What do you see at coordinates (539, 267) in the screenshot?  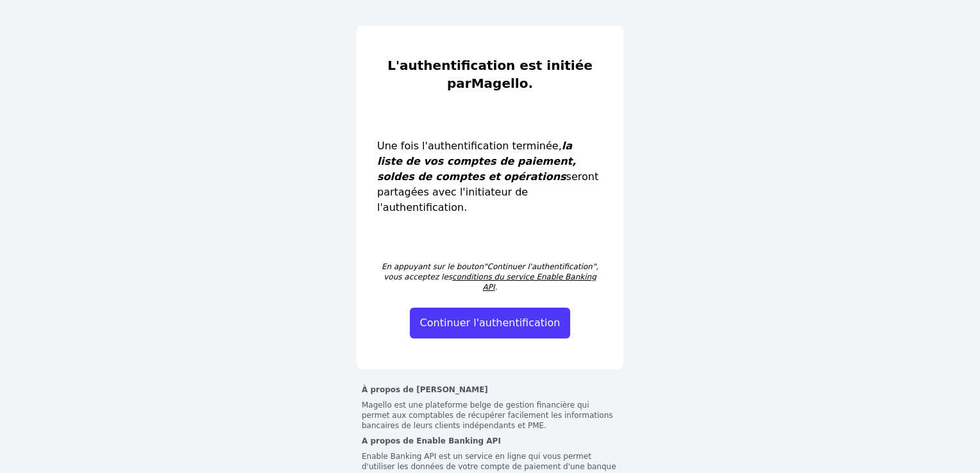 I see `span: "Continuer l'authentification"` at bounding box center [539, 267].